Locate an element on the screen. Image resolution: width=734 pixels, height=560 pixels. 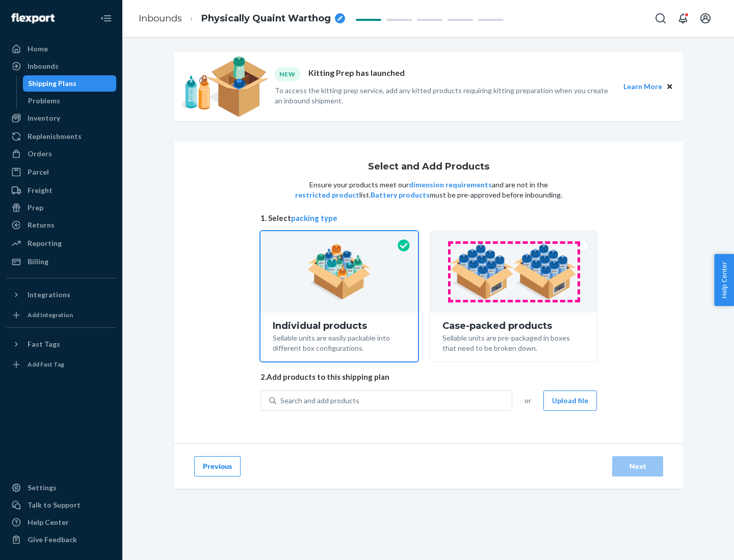
span: 1. Select is located at coordinates (429, 218).